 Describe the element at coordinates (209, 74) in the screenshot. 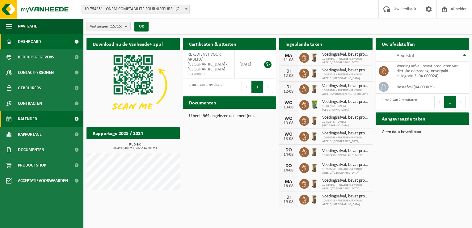

I see `span: VLA708870` at that location.